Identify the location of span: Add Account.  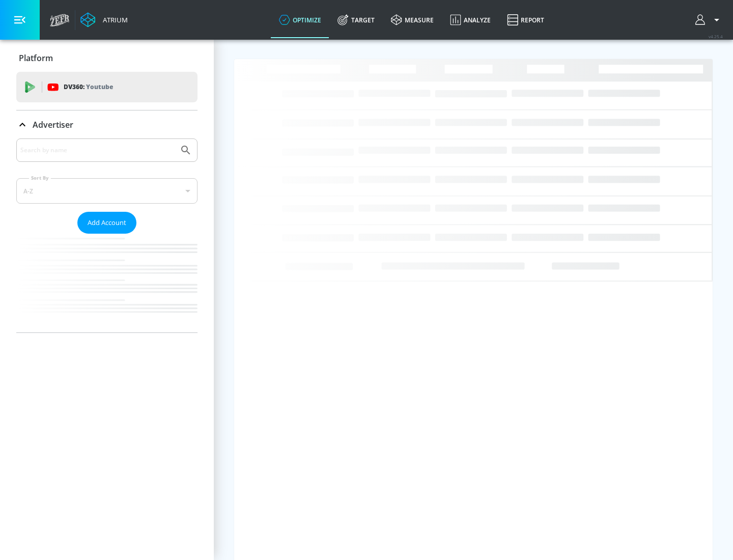
(107, 222).